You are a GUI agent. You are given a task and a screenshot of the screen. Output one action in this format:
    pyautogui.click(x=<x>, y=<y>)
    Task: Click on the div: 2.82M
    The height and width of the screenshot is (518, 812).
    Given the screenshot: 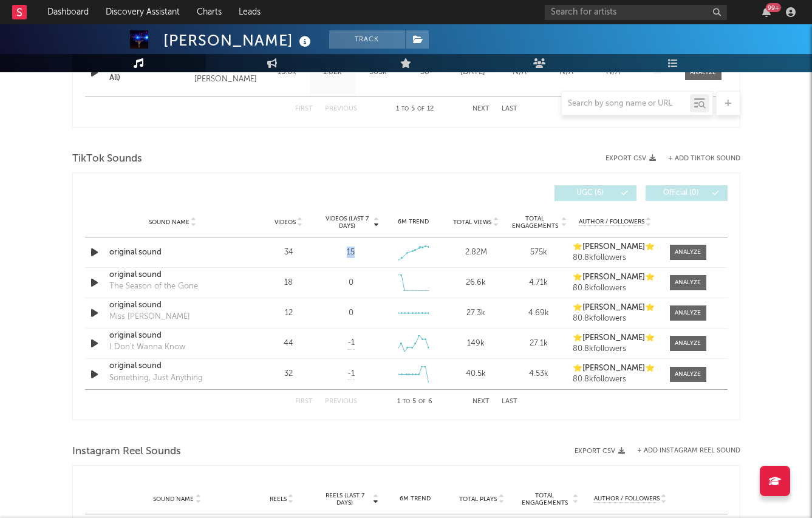 What is the action you would take?
    pyautogui.click(x=475, y=253)
    